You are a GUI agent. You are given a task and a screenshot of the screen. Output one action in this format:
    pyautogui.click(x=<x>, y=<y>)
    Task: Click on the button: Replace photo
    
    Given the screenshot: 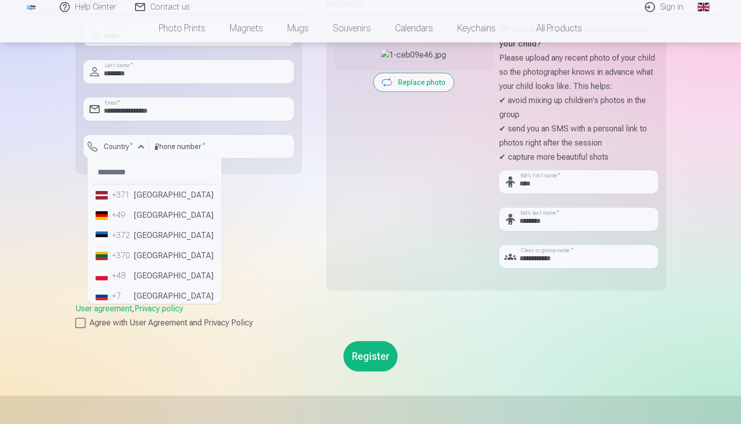 What is the action you would take?
    pyautogui.click(x=414, y=82)
    